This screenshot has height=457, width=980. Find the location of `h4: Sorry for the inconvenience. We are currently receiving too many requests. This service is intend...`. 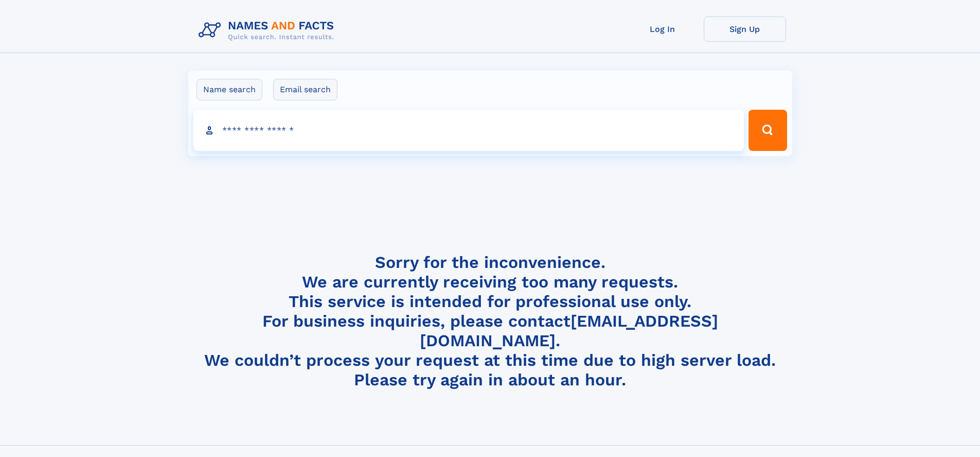

h4: Sorry for the inconvenience. We are currently receiving too many requests. This service is intend... is located at coordinates (490, 321).